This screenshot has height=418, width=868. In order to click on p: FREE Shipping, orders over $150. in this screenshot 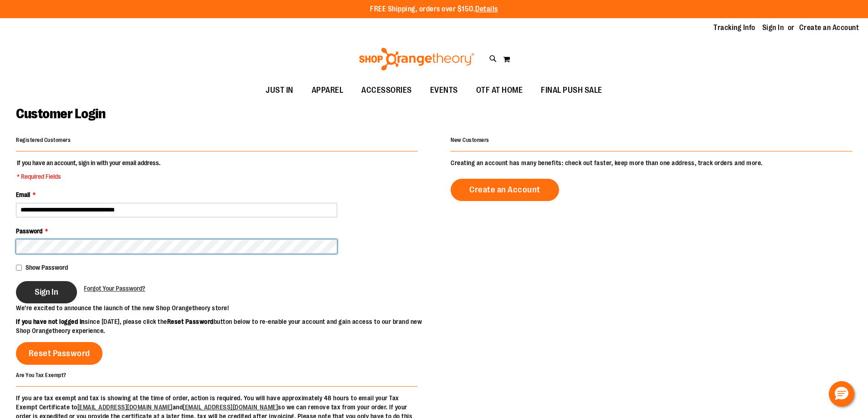, I will do `click(434, 9)`.